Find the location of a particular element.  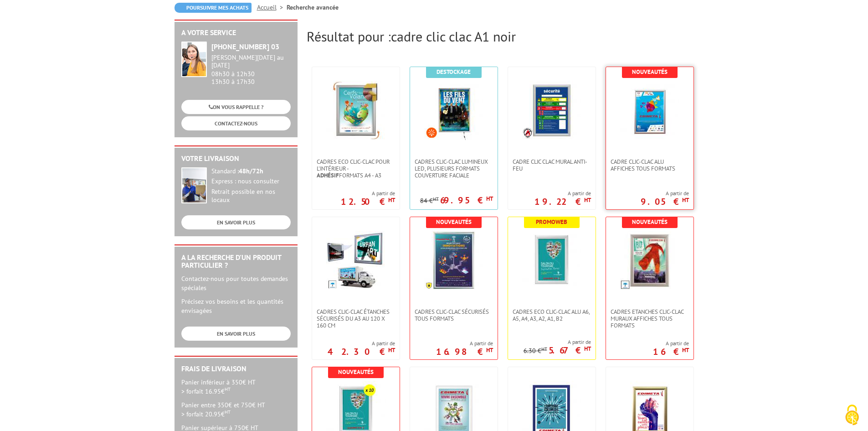

img: Cadres Eco Clic-Clac alu A6, A5, A4, A3, A2, A1, B2 is located at coordinates (552, 260).